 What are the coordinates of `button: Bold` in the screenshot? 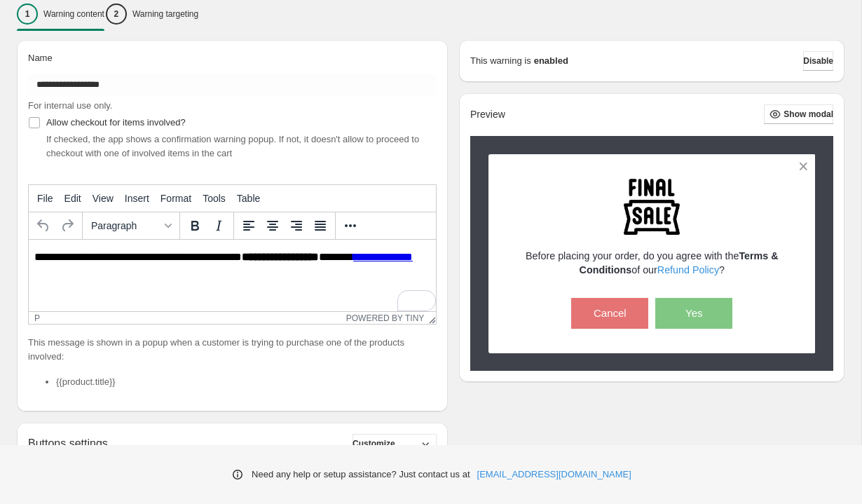 It's located at (195, 226).